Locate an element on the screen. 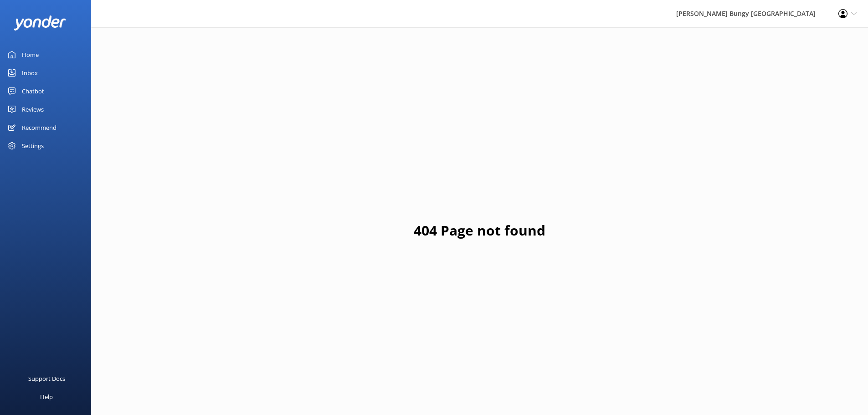  div: Settings is located at coordinates (33, 146).